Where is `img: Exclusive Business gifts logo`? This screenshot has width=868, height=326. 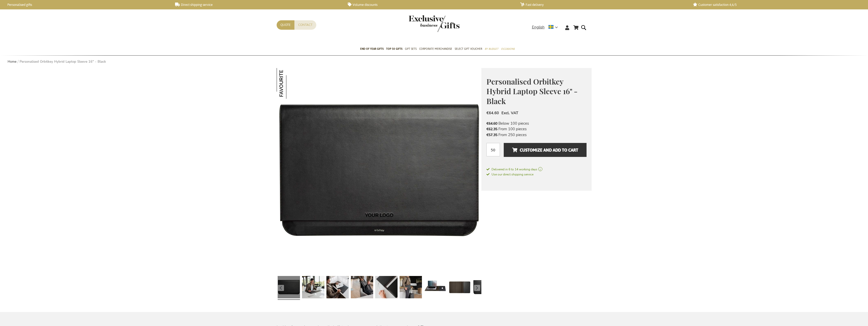
img: Exclusive Business gifts logo is located at coordinates (434, 24).